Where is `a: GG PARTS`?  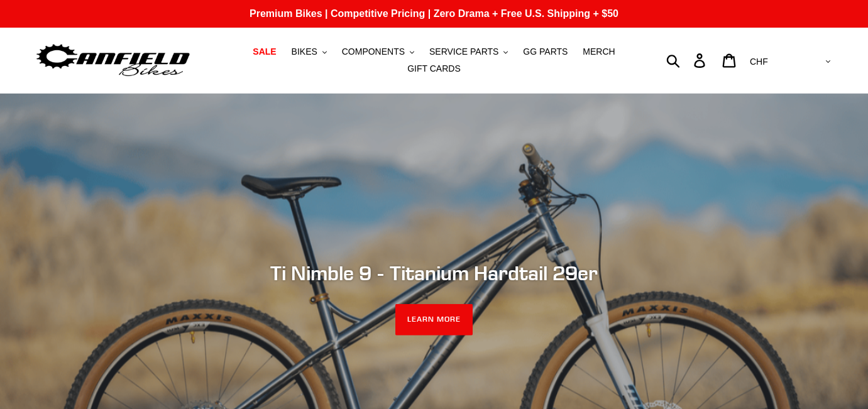 a: GG PARTS is located at coordinates (545, 51).